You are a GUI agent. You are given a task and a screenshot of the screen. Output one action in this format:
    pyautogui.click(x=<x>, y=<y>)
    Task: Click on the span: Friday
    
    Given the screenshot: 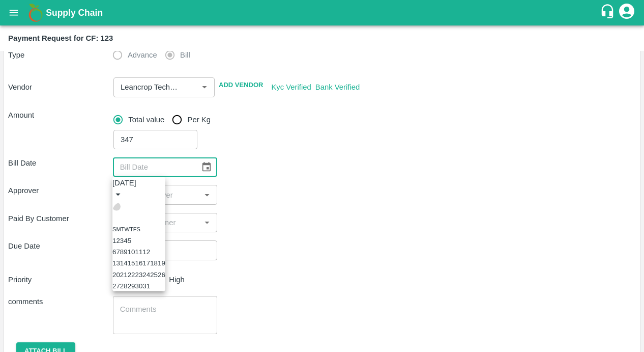 What is the action you would take?
    pyautogui.click(x=135, y=229)
    